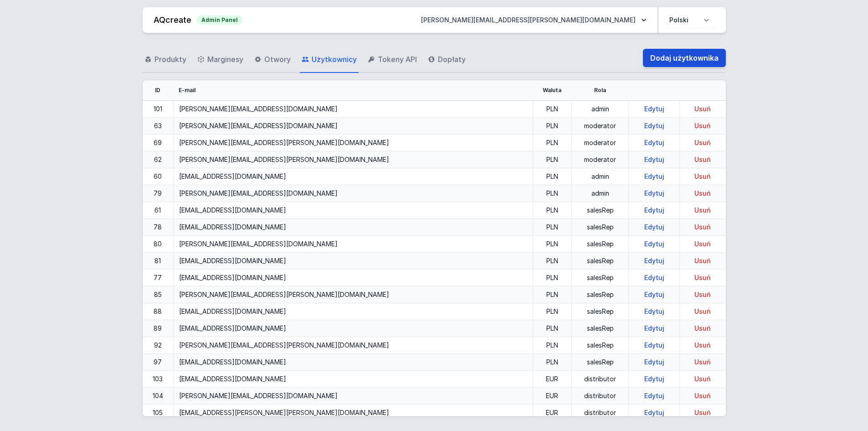 The width and height of the screenshot is (868, 431). I want to click on td: 104, so click(158, 396).